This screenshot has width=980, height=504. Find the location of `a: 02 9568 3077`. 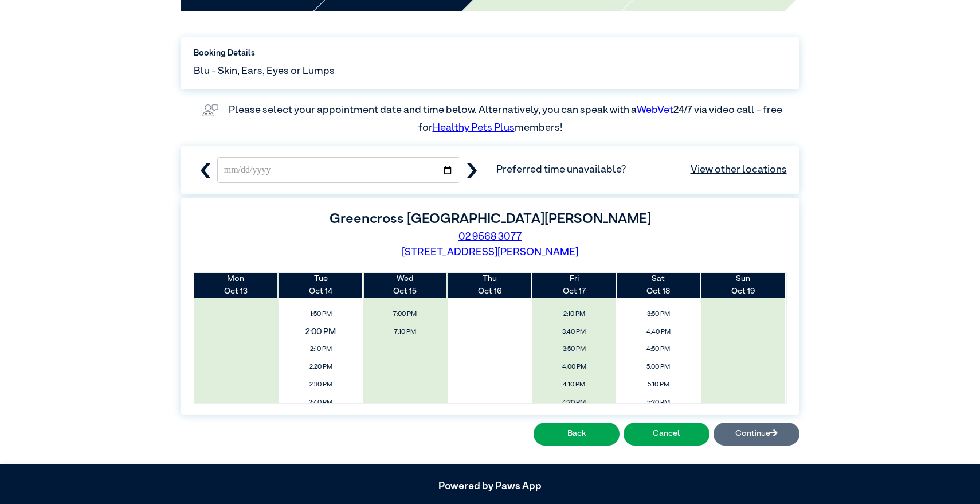

a: 02 9568 3077 is located at coordinates (490, 237).